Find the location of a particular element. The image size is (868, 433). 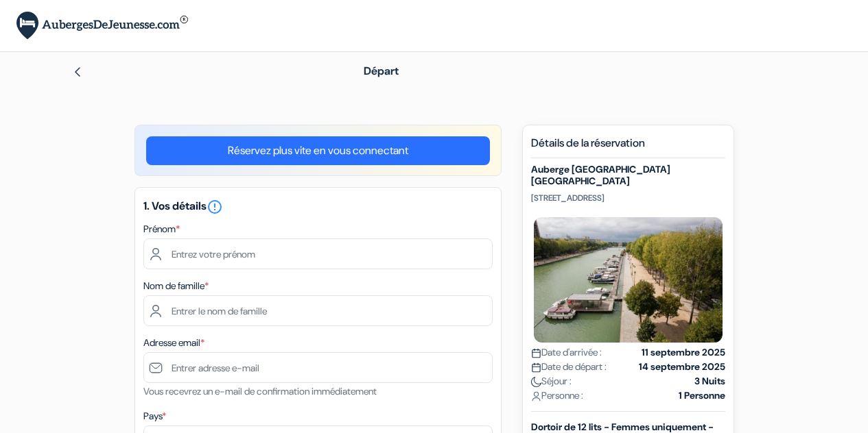

a: Réservez plus vite en vous connectant is located at coordinates (318, 151).